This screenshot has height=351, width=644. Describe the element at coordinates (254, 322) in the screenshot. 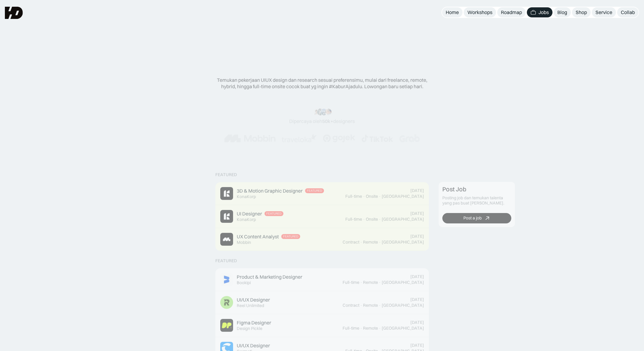

I see `div: Figma Designer` at that location.